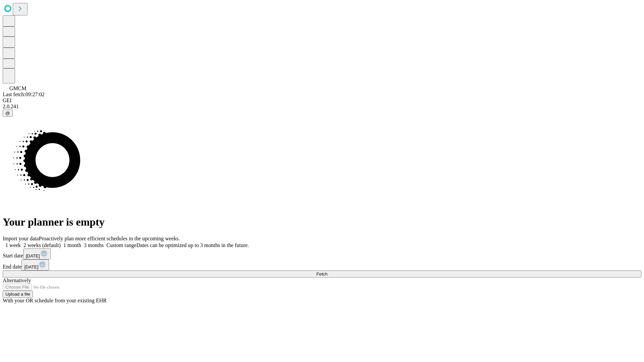 This screenshot has width=644, height=362. I want to click on span: 2 weeks (default), so click(42, 245).